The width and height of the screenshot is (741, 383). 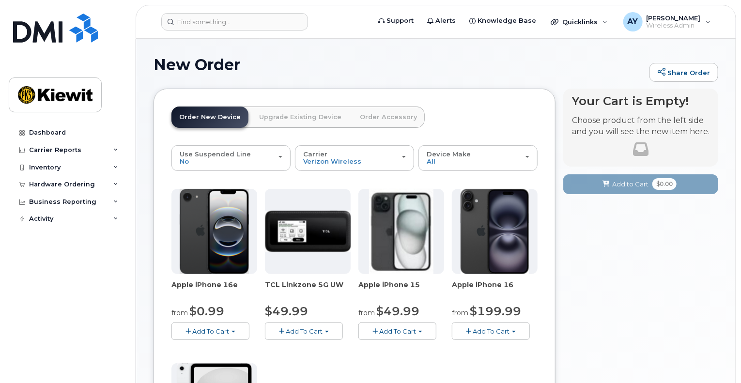 What do you see at coordinates (641, 101) in the screenshot?
I see `h4: Your Cart is Empty!` at bounding box center [641, 101].